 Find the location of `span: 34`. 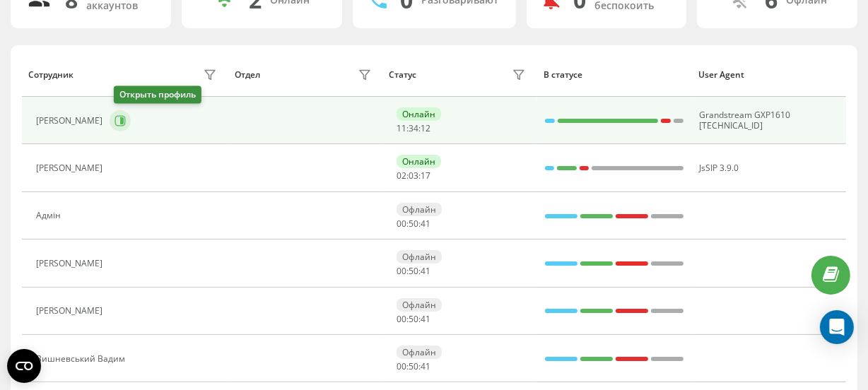

span: 34 is located at coordinates (413, 128).